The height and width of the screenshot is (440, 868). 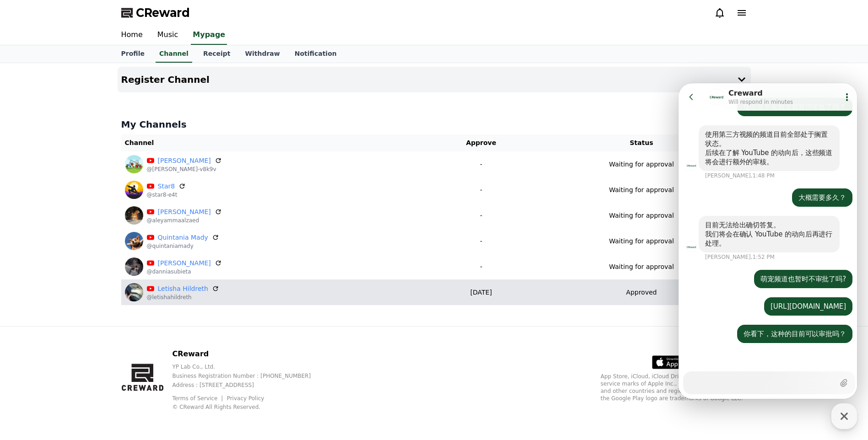 What do you see at coordinates (91, 56) in the screenshot?
I see `div: 使用第三方视频的频道目前全部处于搁置状态。` at bounding box center [91, 56].